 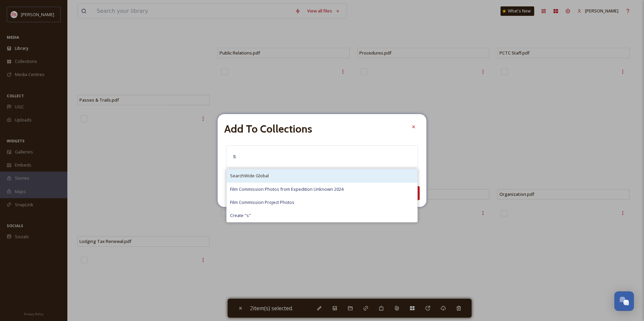 What do you see at coordinates (250, 176) in the screenshot?
I see `span: SearchWide Global` at bounding box center [250, 176].